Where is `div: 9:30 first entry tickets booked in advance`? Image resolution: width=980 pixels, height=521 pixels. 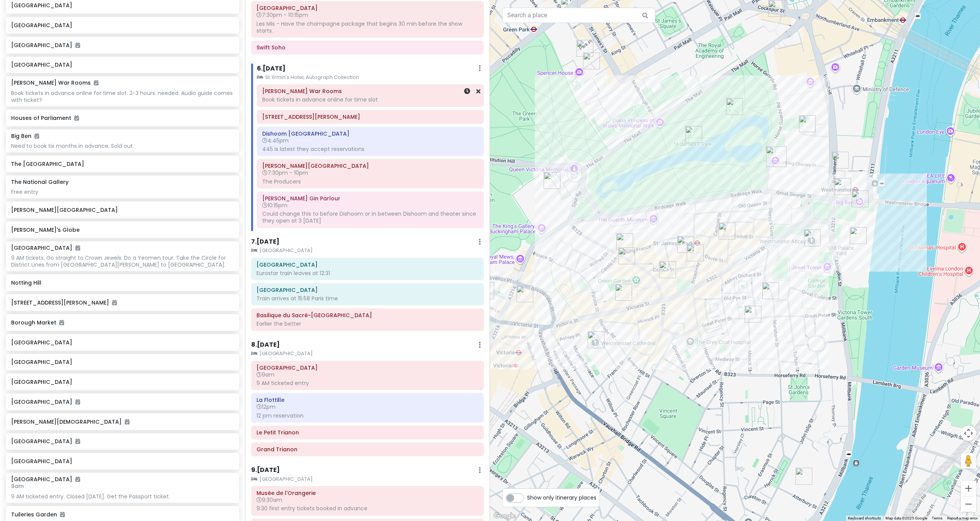 div: 9:30 first entry tickets booked in advance is located at coordinates (367, 508).